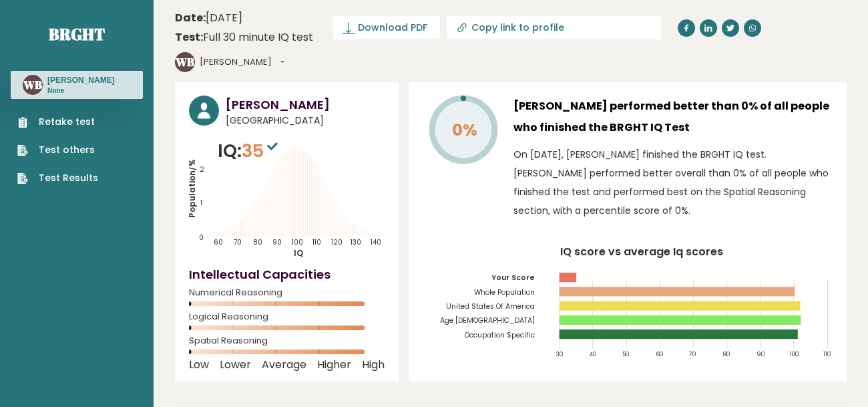 This screenshot has height=407, width=868. What do you see at coordinates (77, 34) in the screenshot?
I see `a: Brght` at bounding box center [77, 34].